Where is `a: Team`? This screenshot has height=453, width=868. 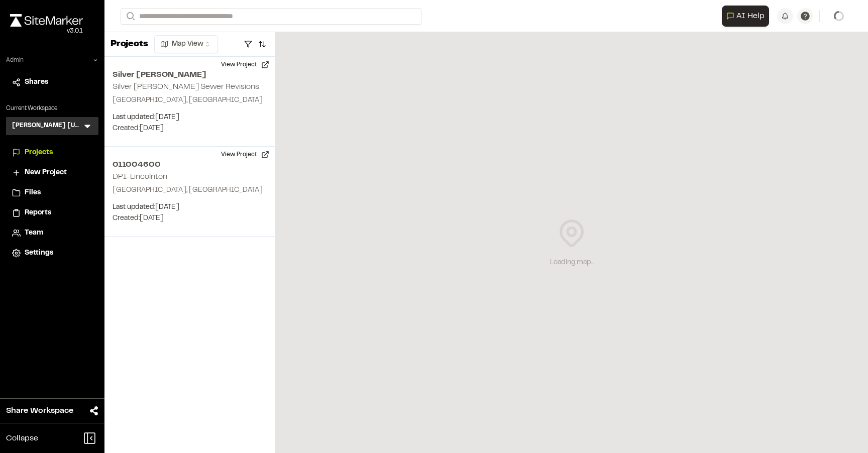 a: Team is located at coordinates (52, 233).